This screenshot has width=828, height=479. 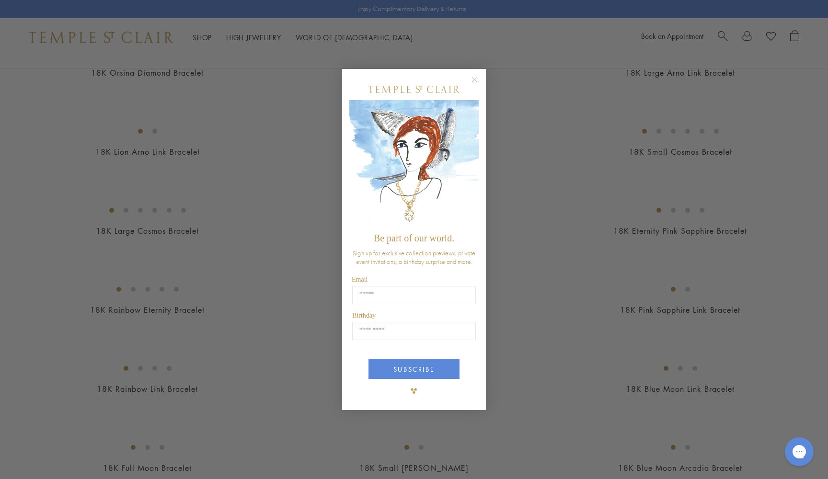 What do you see at coordinates (359, 279) in the screenshot?
I see `span: Email` at bounding box center [359, 279].